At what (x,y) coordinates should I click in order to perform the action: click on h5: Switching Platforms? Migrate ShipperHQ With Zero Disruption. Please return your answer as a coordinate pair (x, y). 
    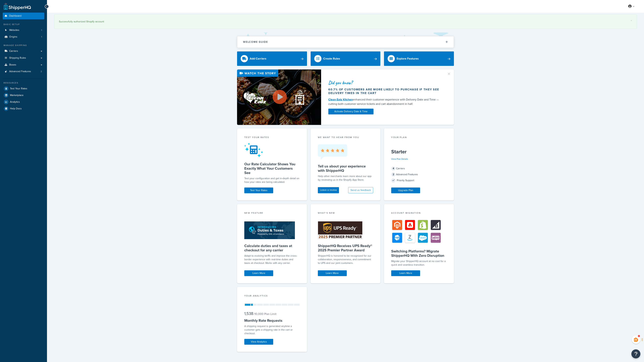
    Looking at the image, I should click on (419, 254).